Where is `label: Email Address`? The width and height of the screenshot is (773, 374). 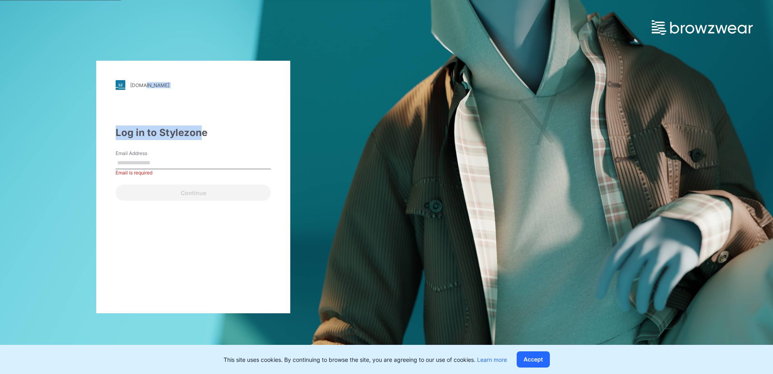 label: Email Address is located at coordinates (144, 153).